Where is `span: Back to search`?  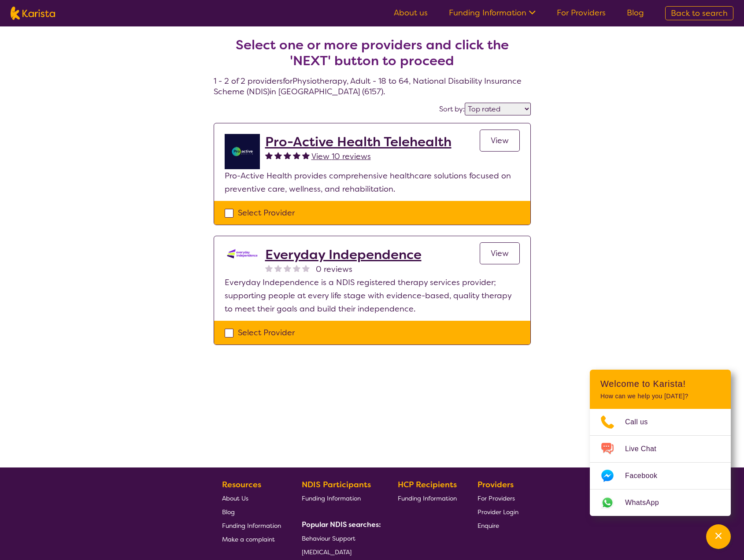 span: Back to search is located at coordinates (699, 13).